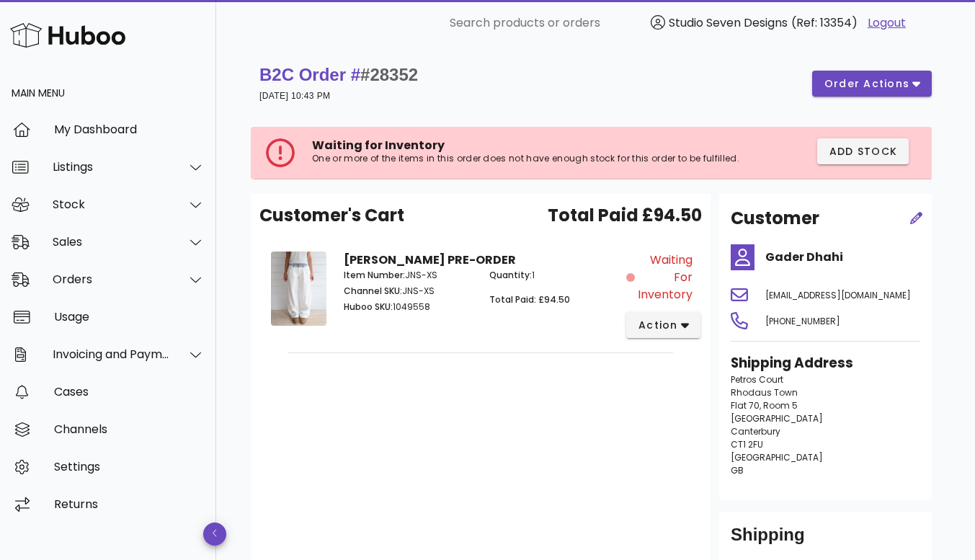 The image size is (975, 560). What do you see at coordinates (863, 151) in the screenshot?
I see `span: Add Stock` at bounding box center [863, 151].